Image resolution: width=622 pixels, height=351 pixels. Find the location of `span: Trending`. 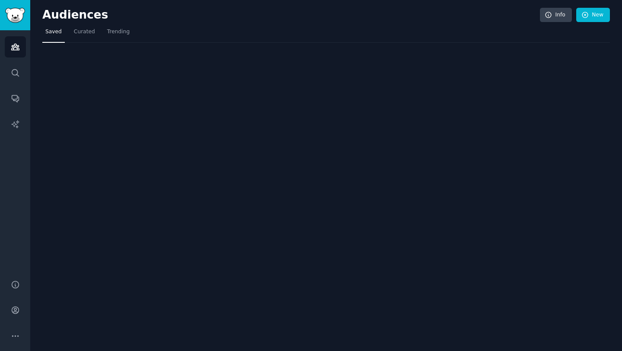

span: Trending is located at coordinates (118, 32).